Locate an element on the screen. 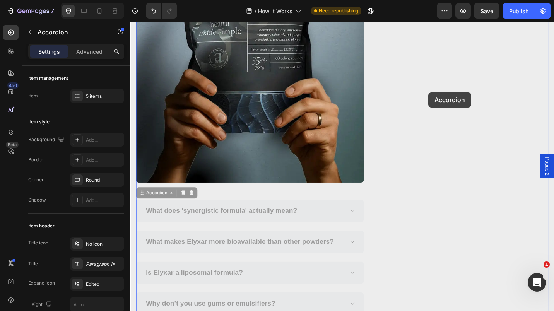 Image resolution: width=554 pixels, height=311 pixels. span: Save is located at coordinates (487, 11).